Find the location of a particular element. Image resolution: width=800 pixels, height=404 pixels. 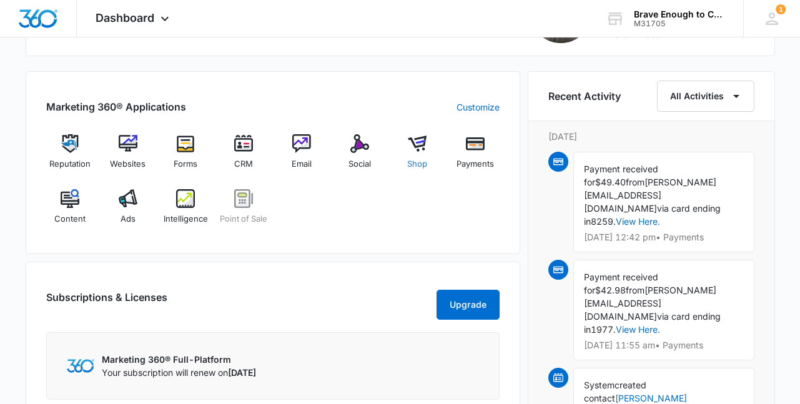

h2: Marketing 360® Applications is located at coordinates (116, 107).